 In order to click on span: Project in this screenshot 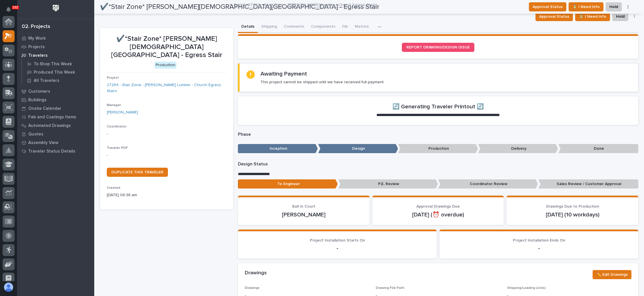, I will do `click(113, 78)`.